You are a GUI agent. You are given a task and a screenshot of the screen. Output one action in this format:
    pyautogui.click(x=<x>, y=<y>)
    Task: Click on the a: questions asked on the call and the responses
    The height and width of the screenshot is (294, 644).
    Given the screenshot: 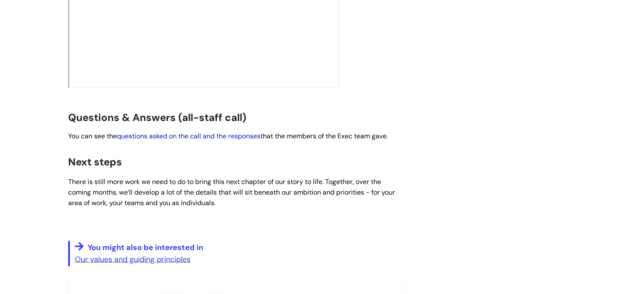 What is the action you would take?
    pyautogui.click(x=189, y=136)
    